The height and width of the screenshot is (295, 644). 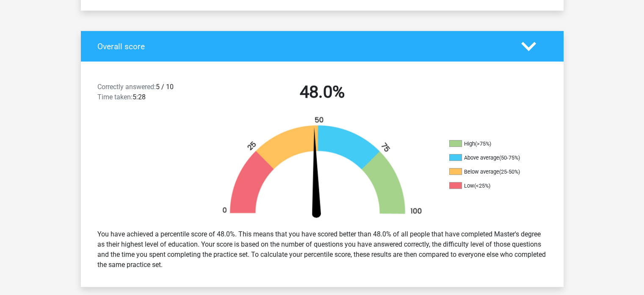 I want to click on li: Above average, so click(x=491, y=157).